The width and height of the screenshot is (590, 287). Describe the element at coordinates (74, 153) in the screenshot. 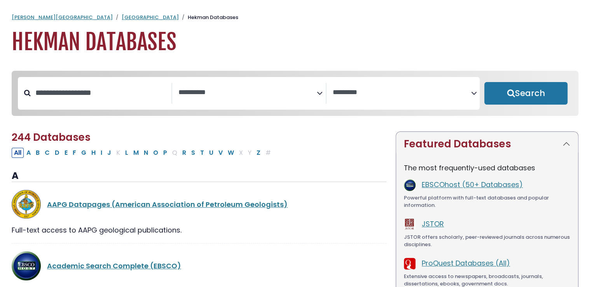

I see `button: Filter Results F` at that location.